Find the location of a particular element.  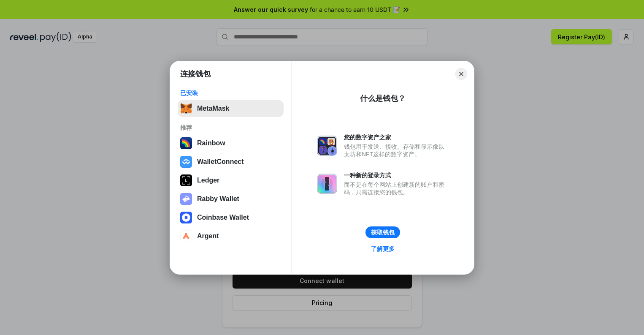

a: 了解更多 is located at coordinates (383, 249).